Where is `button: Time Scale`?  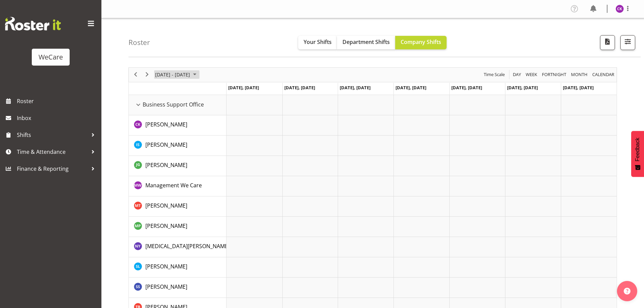 button: Time Scale is located at coordinates (494, 75).